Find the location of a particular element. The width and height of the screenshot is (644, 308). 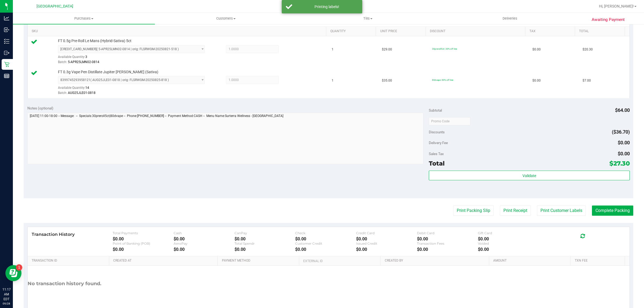

a: Quantity is located at coordinates (352, 32).